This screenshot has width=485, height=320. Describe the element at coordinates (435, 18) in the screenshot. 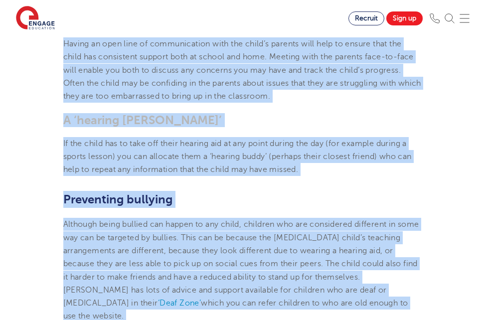

I see `img: Phone` at that location.